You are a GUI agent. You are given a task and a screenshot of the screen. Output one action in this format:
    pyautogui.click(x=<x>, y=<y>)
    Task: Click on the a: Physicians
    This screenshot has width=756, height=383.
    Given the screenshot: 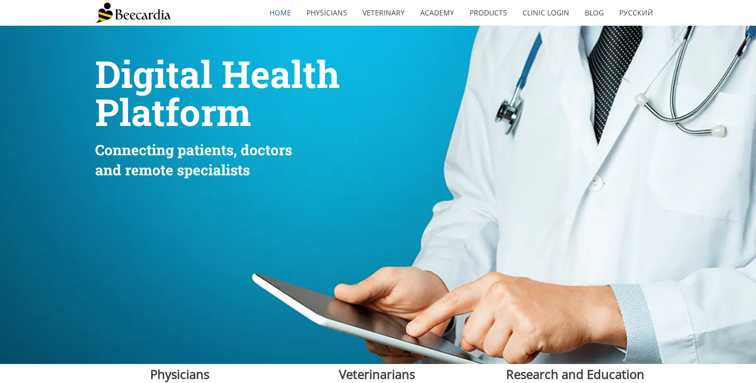 What is the action you would take?
    pyautogui.click(x=327, y=13)
    